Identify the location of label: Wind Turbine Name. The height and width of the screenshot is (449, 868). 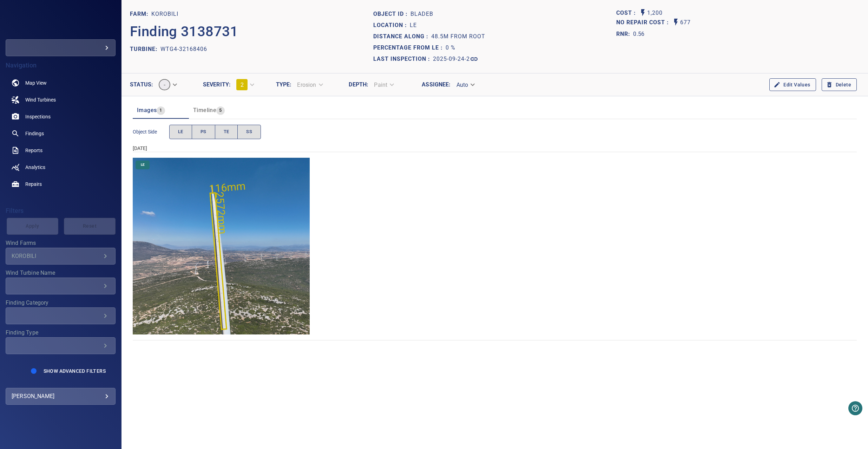
(60, 273).